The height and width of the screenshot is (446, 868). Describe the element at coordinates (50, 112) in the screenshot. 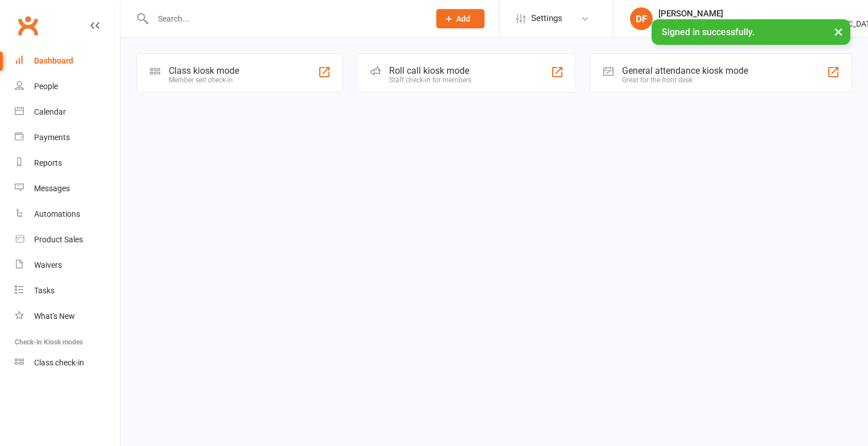

I see `div: Calendar` at that location.